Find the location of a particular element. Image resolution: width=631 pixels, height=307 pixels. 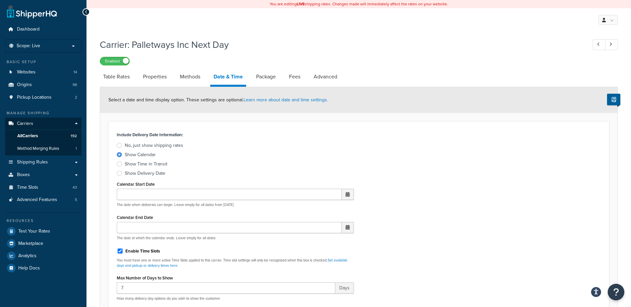

a: Shipping Rules is located at coordinates (43, 162).